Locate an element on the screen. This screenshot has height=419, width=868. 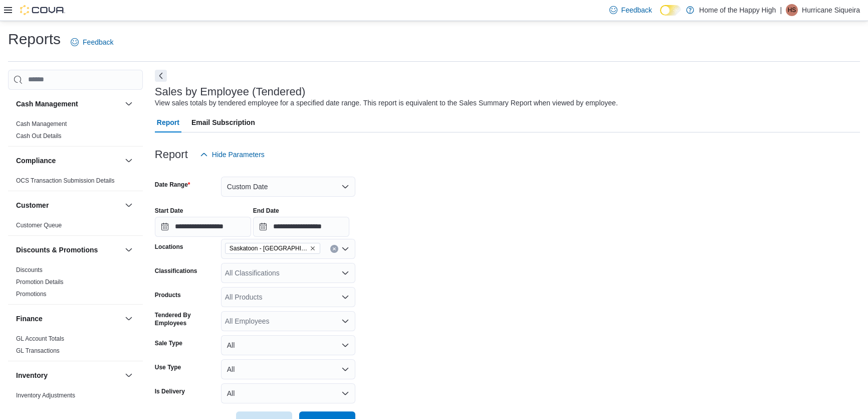
div: Hurricane Siqueira is located at coordinates (792, 10).